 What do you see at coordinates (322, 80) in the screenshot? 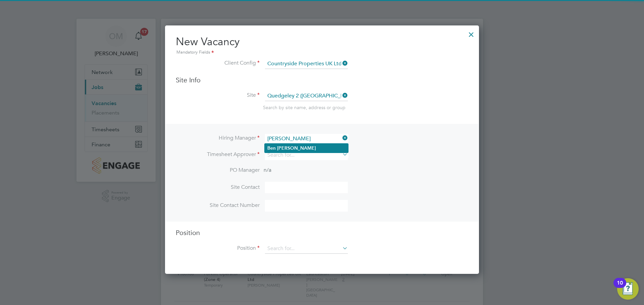
I see `h3: Site Info` at bounding box center [322, 80].